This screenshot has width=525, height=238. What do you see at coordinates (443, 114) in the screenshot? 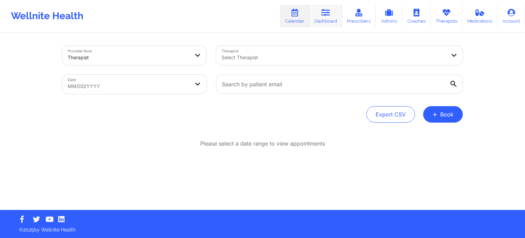
I see `button: +Book` at bounding box center [443, 114].